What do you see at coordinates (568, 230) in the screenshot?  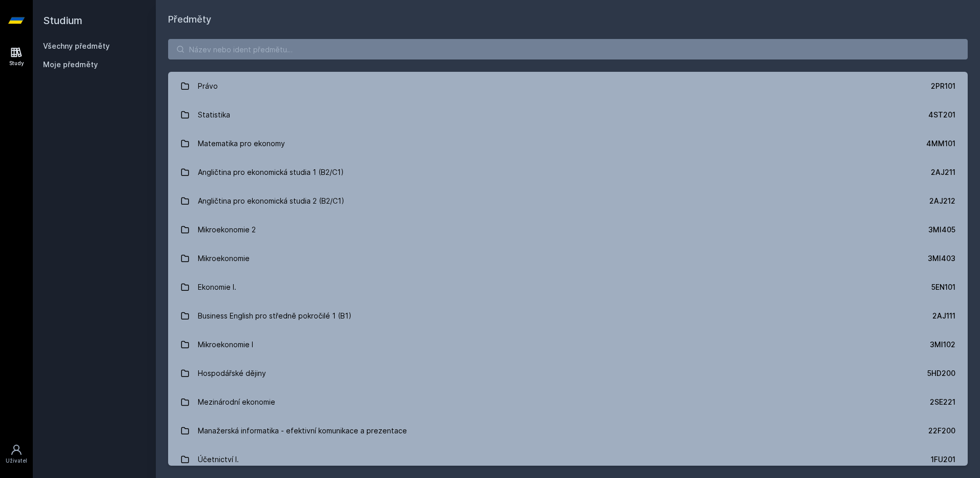 I see `a: Mikroekonomie 2 3MI405` at bounding box center [568, 230].